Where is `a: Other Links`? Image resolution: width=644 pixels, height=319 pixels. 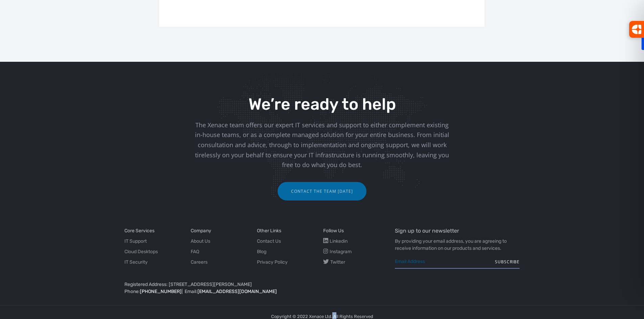 a: Other Links is located at coordinates (269, 231).